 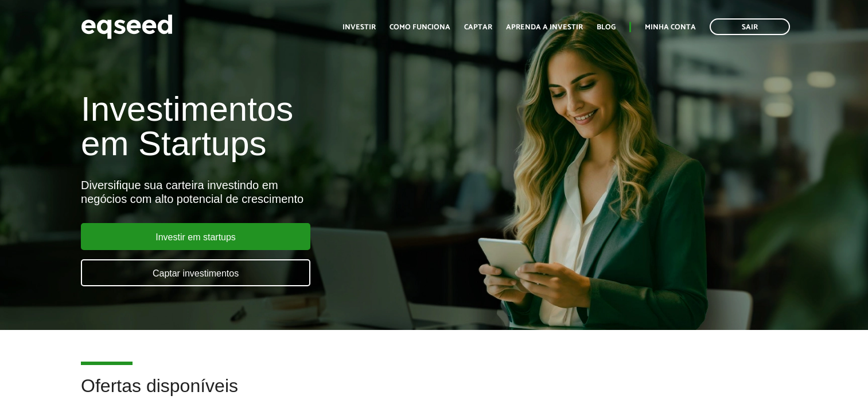 I want to click on a: Aprenda a investir, so click(x=545, y=27).